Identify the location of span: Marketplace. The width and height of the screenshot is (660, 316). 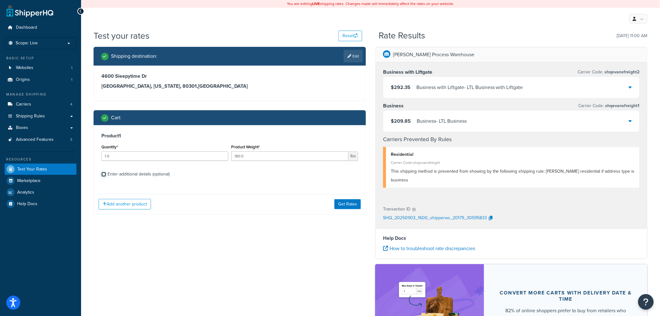
(29, 181).